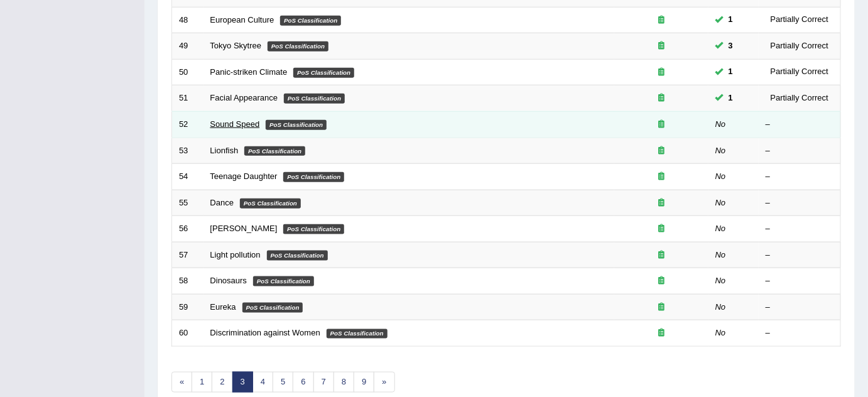  I want to click on td: 51, so click(187, 98).